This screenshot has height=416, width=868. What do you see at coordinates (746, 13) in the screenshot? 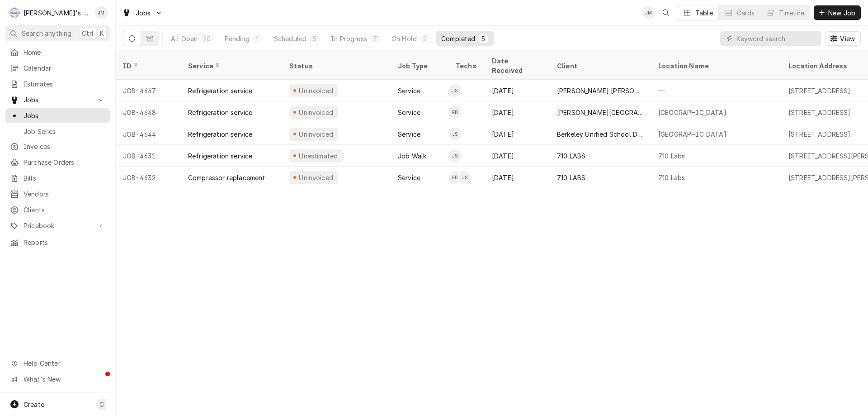
I see `div: Cards` at bounding box center [746, 13].